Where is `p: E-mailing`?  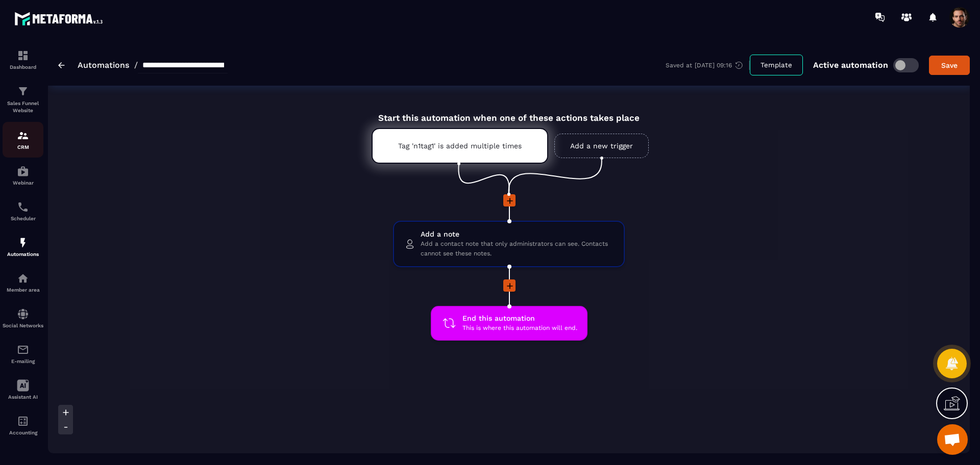
p: E-mailing is located at coordinates (23, 361).